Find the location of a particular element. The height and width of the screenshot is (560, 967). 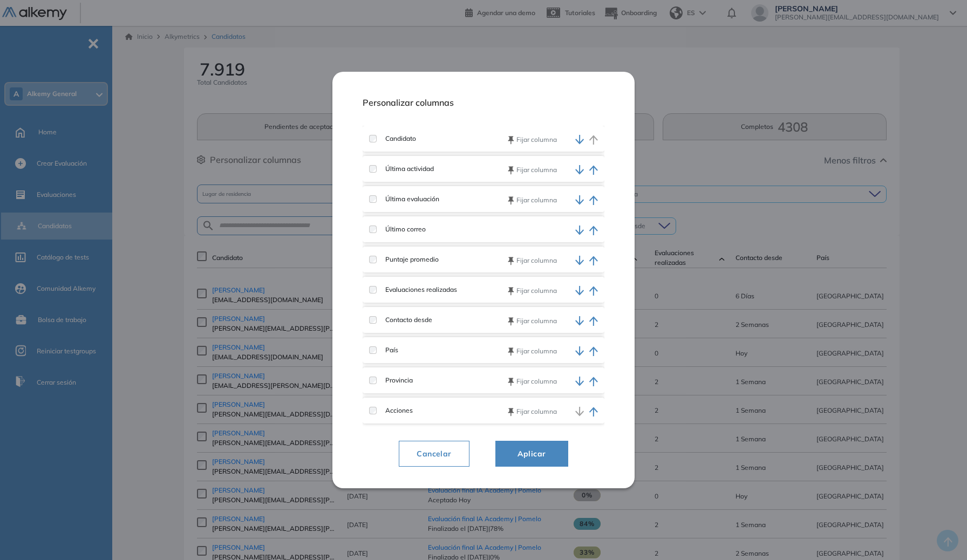

h1: Personalizar columnas is located at coordinates (484, 109).